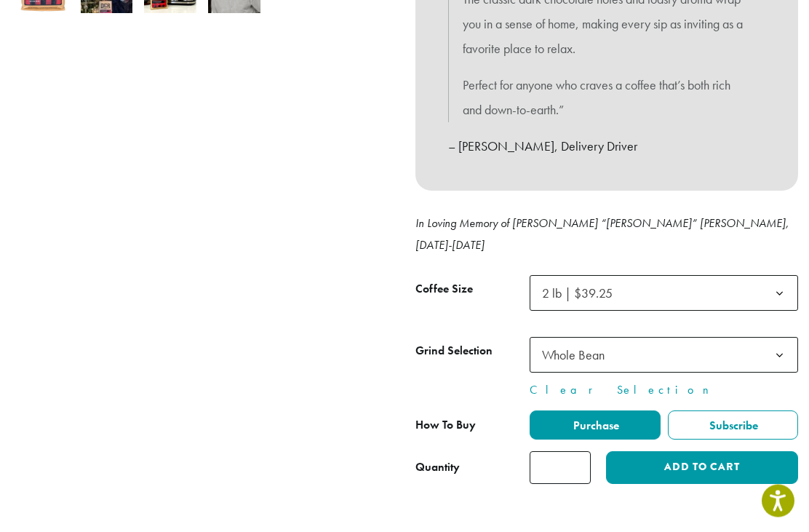 This screenshot has height=532, width=809. What do you see at coordinates (472, 351) in the screenshot?
I see `label: Grind Selection` at bounding box center [472, 351].